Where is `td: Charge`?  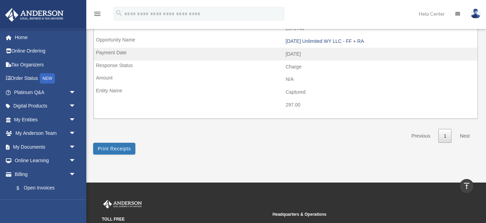
td: Charge is located at coordinates (285, 67).